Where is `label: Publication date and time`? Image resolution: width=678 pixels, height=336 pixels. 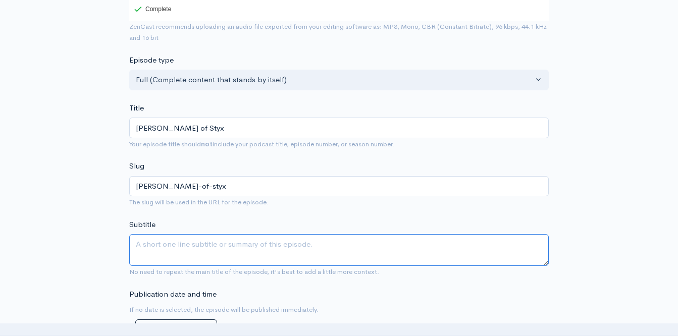
label: Publication date and time is located at coordinates (173, 294).